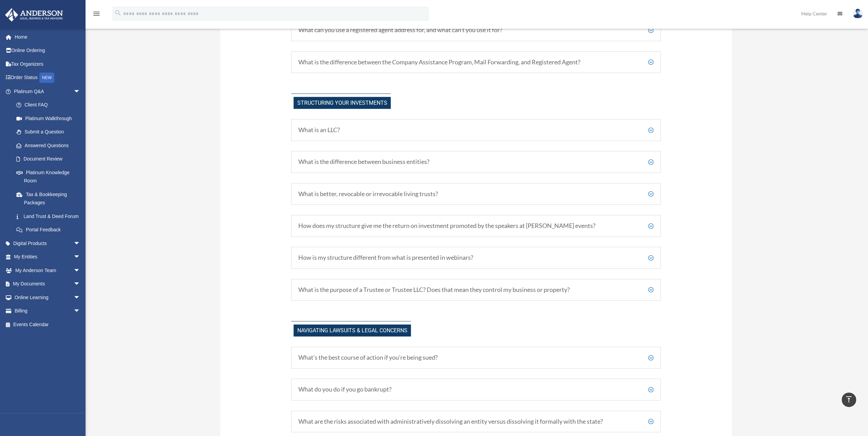 Image resolution: width=868 pixels, height=436 pixels. I want to click on a: Platinum Knowledge Room, so click(50, 177).